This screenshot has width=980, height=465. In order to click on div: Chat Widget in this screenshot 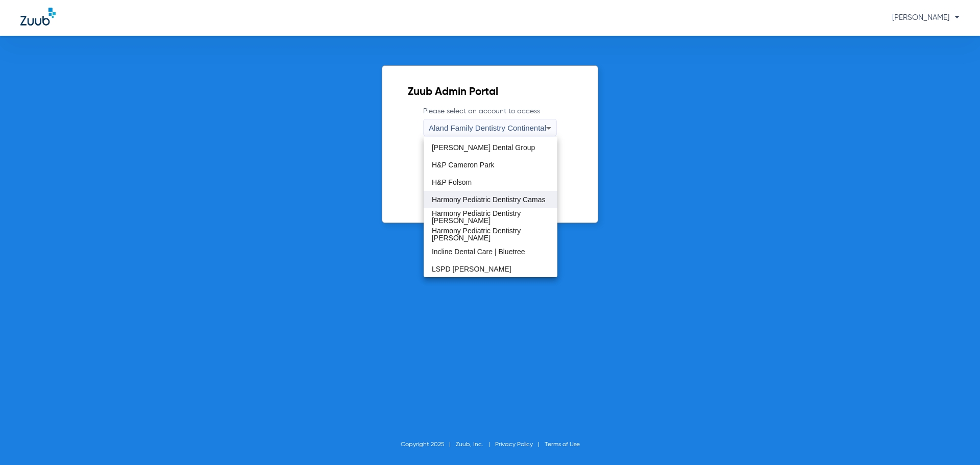, I will do `click(955, 441)`.